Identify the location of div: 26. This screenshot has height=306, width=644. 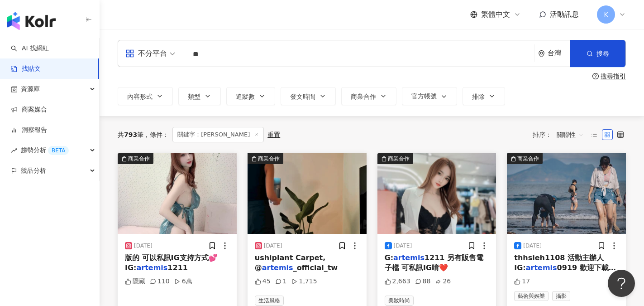
(442, 281).